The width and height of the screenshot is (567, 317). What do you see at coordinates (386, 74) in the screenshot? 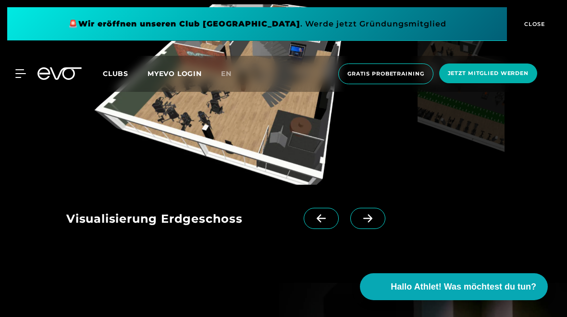
I see `span: Gratis Probetraining` at bounding box center [386, 74].